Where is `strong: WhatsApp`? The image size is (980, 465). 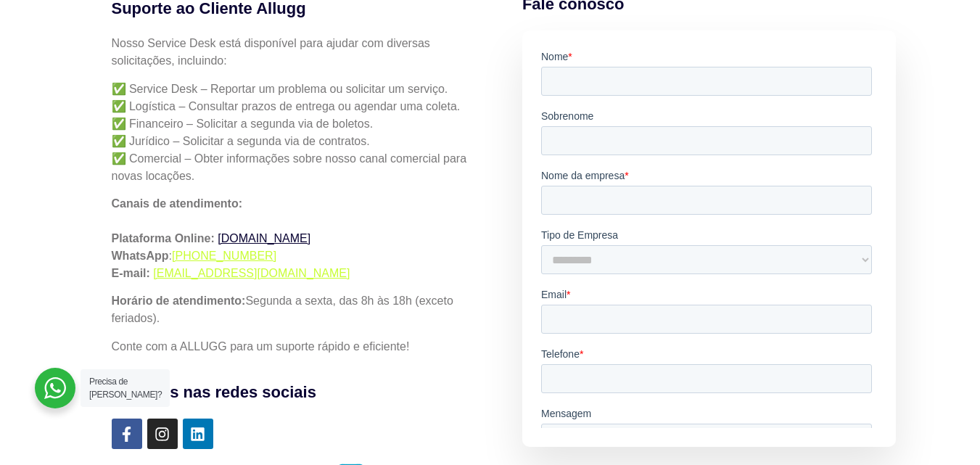
strong: WhatsApp is located at coordinates (140, 255).